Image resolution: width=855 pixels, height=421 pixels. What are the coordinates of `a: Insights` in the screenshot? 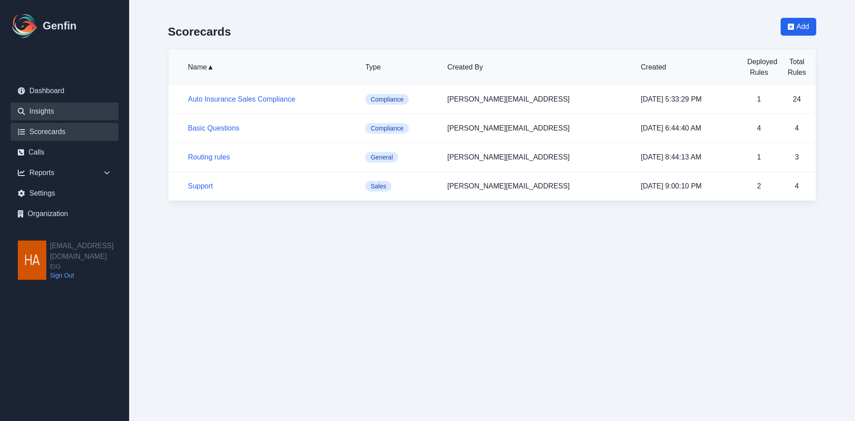 It's located at (65, 111).